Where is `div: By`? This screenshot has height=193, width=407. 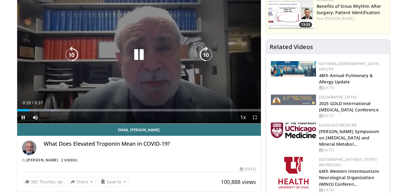 div: By is located at coordinates (139, 160).